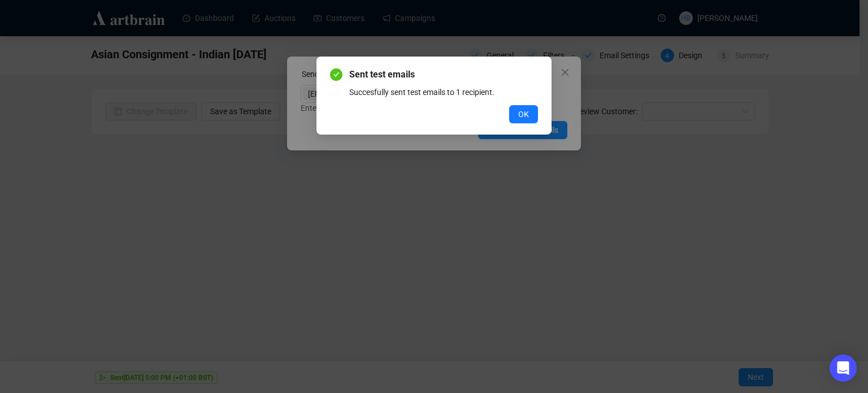  What do you see at coordinates (444, 75) in the screenshot?
I see `span: Sent test emails` at bounding box center [444, 75].